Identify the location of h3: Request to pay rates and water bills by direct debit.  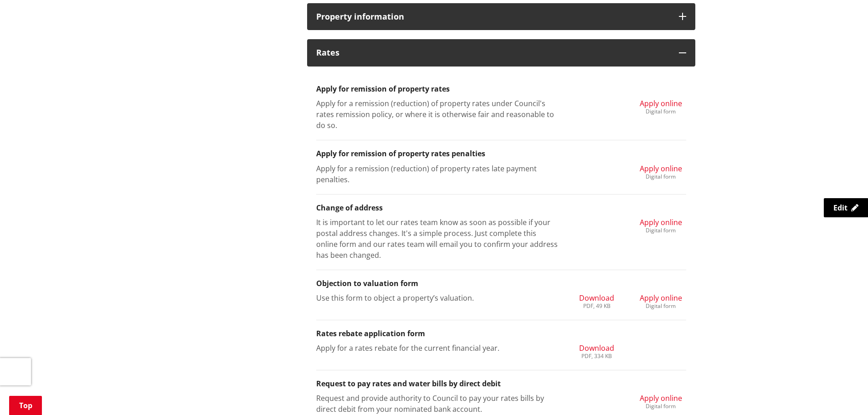
(501, 383).